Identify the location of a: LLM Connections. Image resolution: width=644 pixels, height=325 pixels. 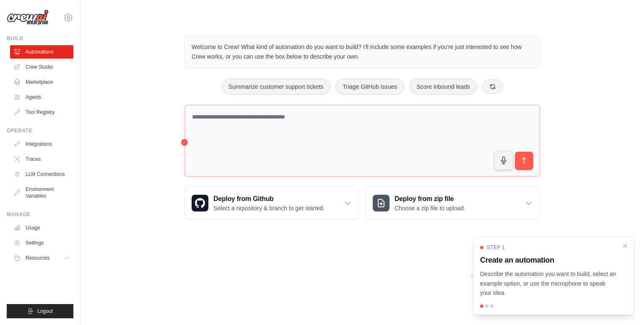
(42, 174).